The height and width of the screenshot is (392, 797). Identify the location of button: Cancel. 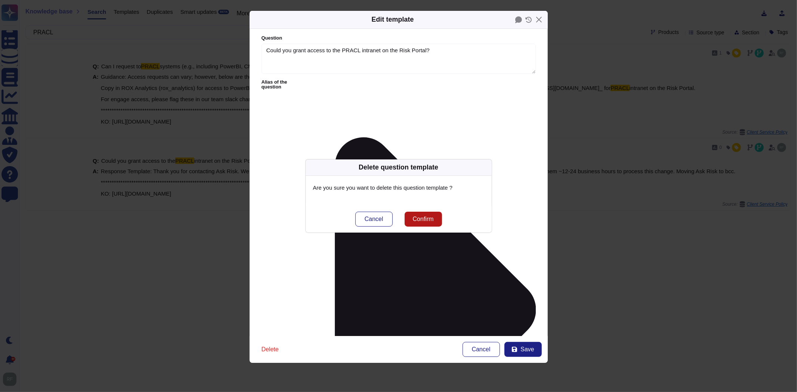
(374, 219).